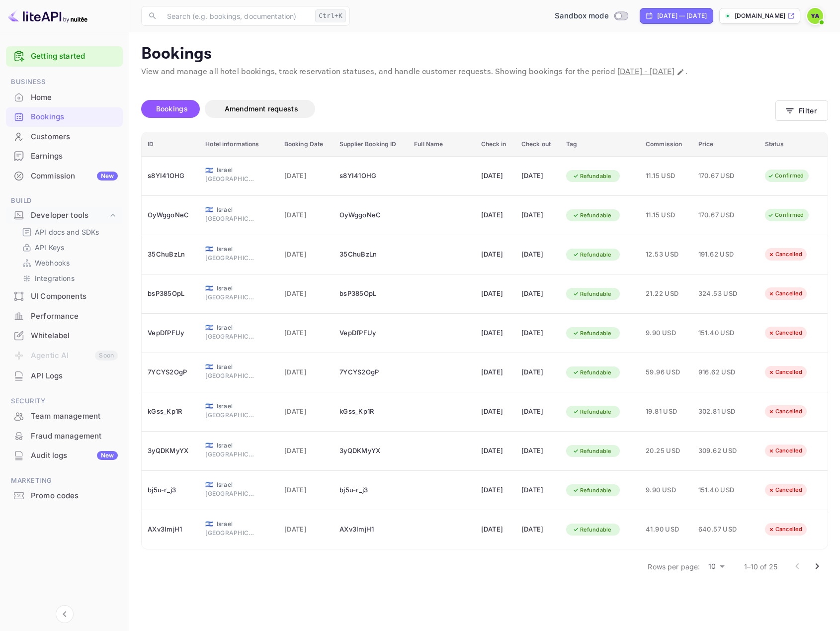 The image size is (840, 631). What do you see at coordinates (64, 156) in the screenshot?
I see `div: Earnings` at bounding box center [64, 156].